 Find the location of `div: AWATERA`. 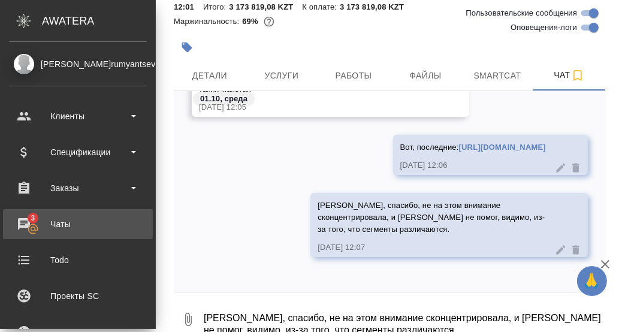

div: AWATERA is located at coordinates (99, 21).